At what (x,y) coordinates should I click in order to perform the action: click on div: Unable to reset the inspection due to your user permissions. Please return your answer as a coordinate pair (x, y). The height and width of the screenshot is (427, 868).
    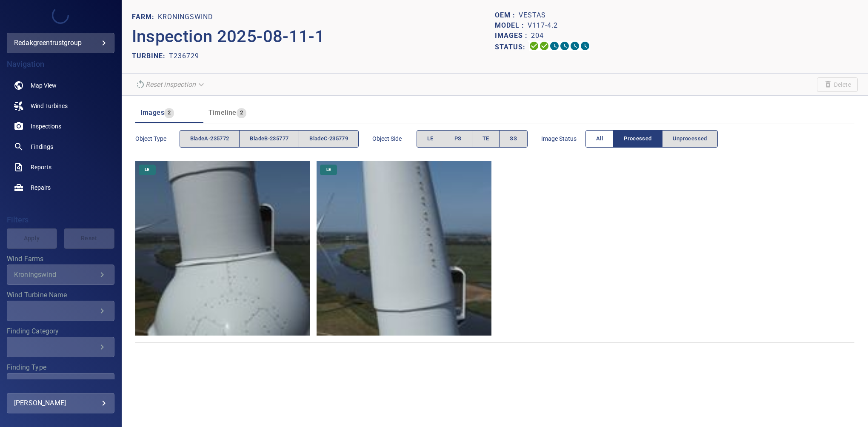
    Looking at the image, I should click on (171, 85).